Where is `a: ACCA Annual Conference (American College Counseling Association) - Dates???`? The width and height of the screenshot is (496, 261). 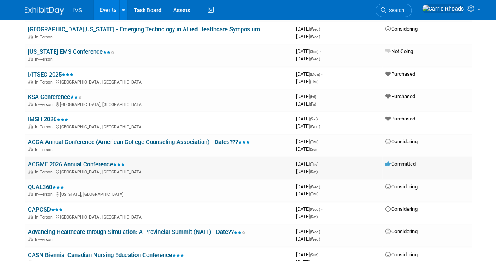
a: ACCA Annual Conference (American College Counseling Association) - Dates??? is located at coordinates (139, 142).